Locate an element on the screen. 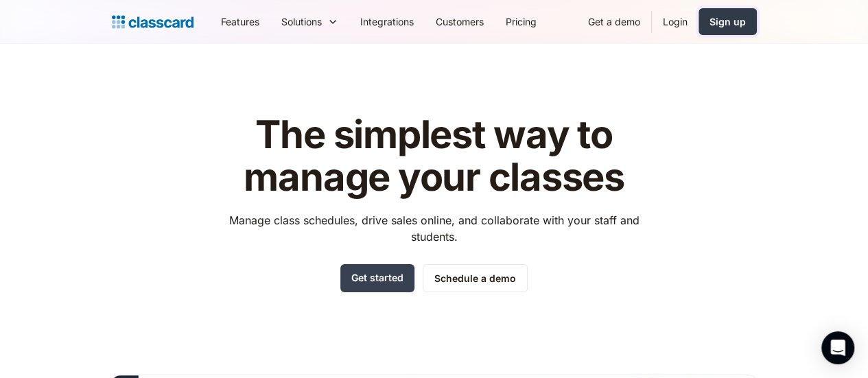 The width and height of the screenshot is (868, 378). div: Open Intercom Messenger is located at coordinates (838, 348).